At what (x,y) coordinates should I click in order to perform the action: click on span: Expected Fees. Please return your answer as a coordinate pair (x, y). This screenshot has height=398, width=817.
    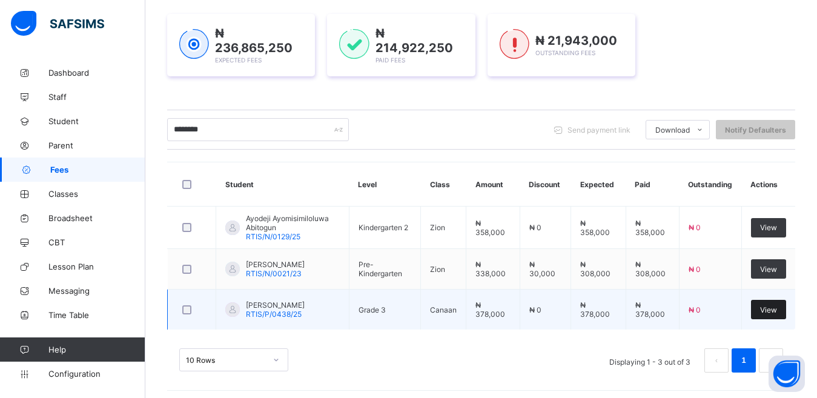
    Looking at the image, I should click on (238, 60).